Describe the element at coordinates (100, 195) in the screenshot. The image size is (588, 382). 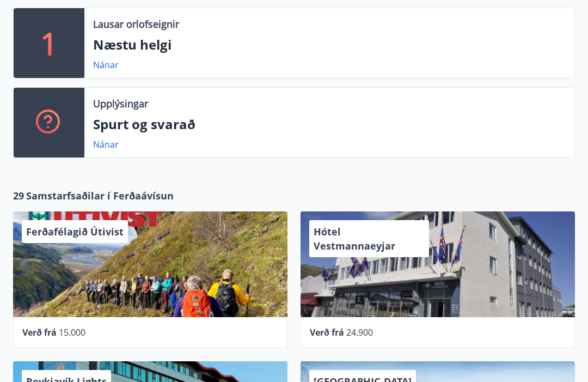
I see `span: Samstarfsaðilar í Ferðaávísun` at that location.